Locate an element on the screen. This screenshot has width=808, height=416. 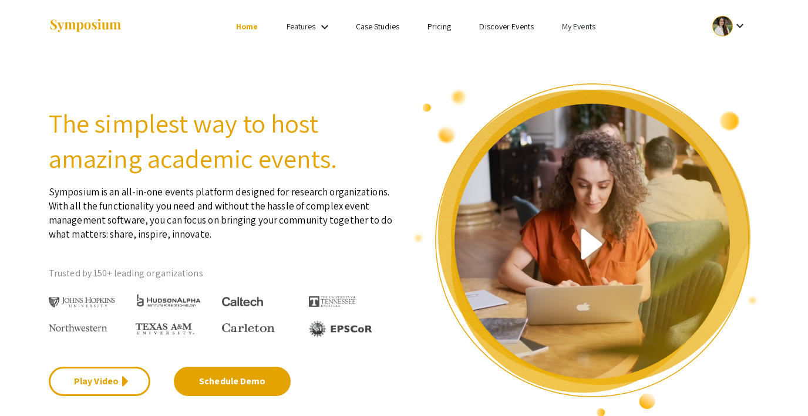
a: Features is located at coordinates (301, 26).